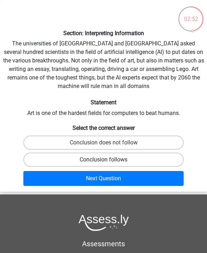  What do you see at coordinates (104, 160) in the screenshot?
I see `label: Conclusion follows` at bounding box center [104, 160].